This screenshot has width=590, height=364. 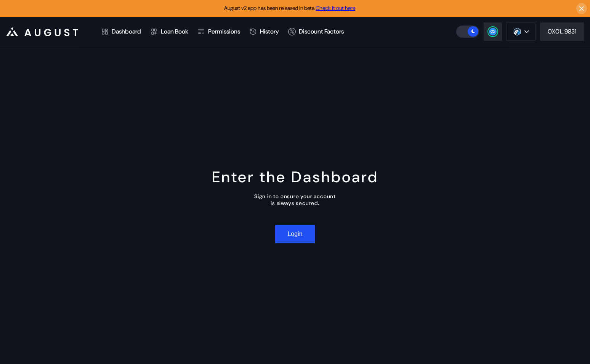 What do you see at coordinates (335, 8) in the screenshot?
I see `a: Check it out here` at bounding box center [335, 8].